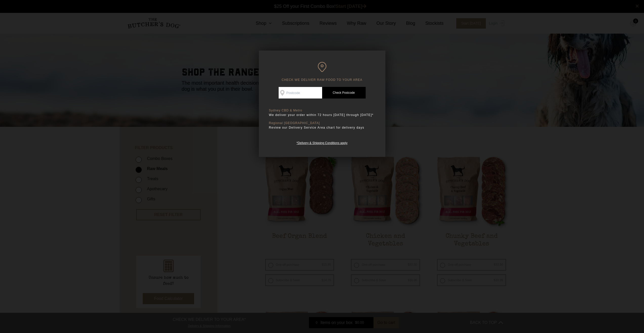 The height and width of the screenshot is (333, 644). I want to click on a: Check Postcode, so click(344, 93).